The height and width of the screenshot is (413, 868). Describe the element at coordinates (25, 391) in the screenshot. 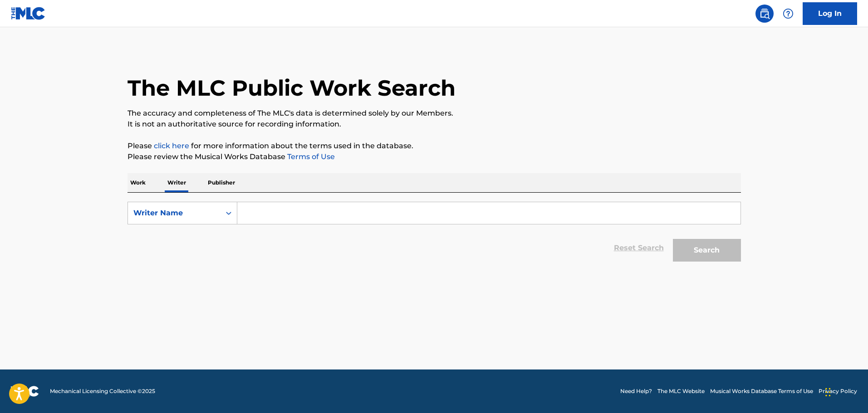

I see `img: logo` at that location.